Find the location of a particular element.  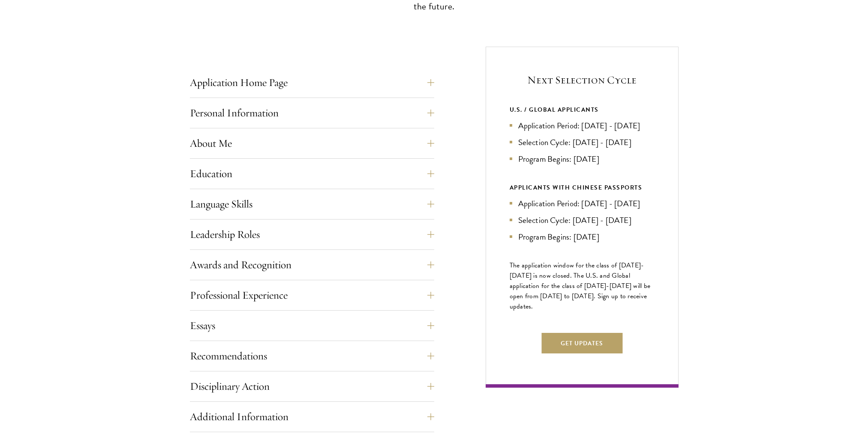

div: U.S. / GLOBAL APPLICANTS is located at coordinates (582, 110).